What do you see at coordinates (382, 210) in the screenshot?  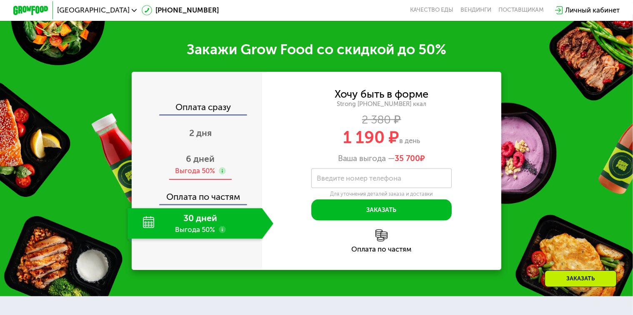 I see `button: Заказать` at bounding box center [382, 210].